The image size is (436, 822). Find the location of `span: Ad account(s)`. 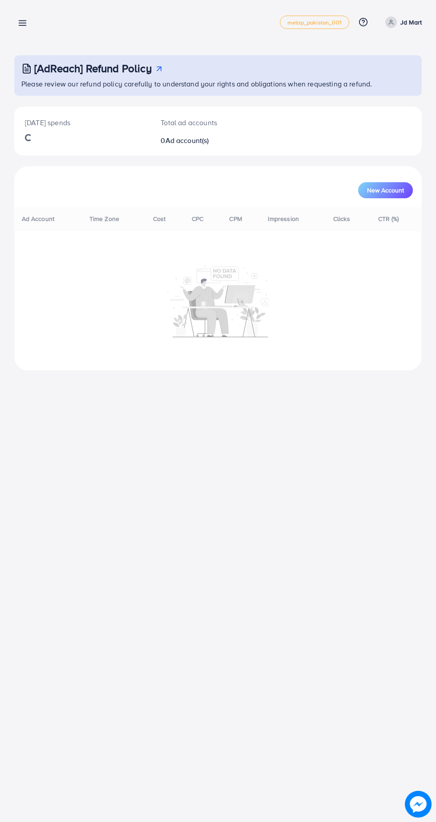

span: Ad account(s) is located at coordinates (188, 140).